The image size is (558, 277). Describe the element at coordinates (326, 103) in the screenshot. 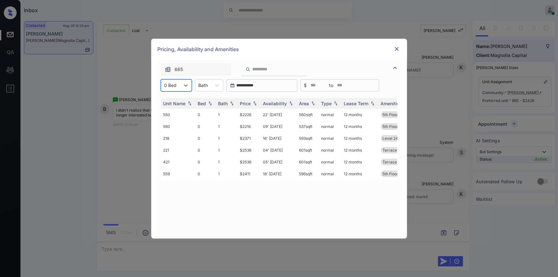

I see `div: Type` at that location.